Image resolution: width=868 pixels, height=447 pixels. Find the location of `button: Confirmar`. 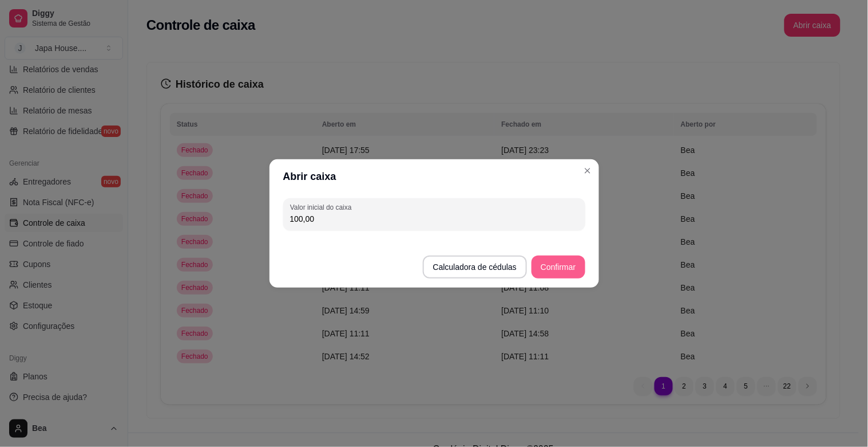

button: Confirmar is located at coordinates (558, 267).